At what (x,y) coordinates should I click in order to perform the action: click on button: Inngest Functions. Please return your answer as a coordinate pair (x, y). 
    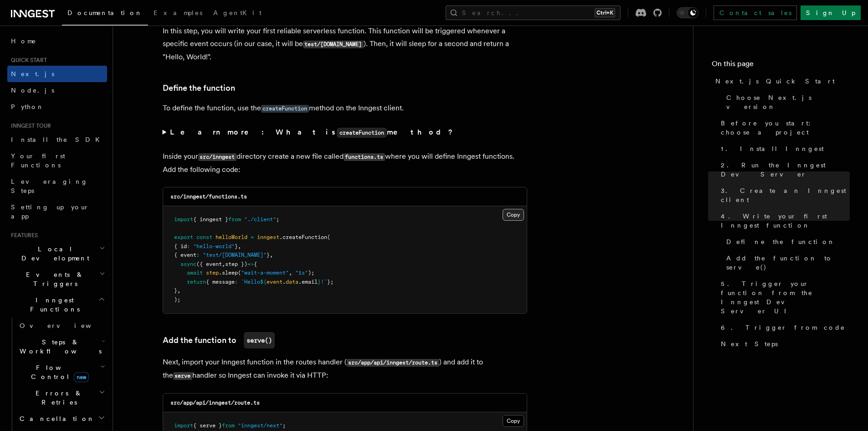
    Looking at the image, I should click on (57, 305).